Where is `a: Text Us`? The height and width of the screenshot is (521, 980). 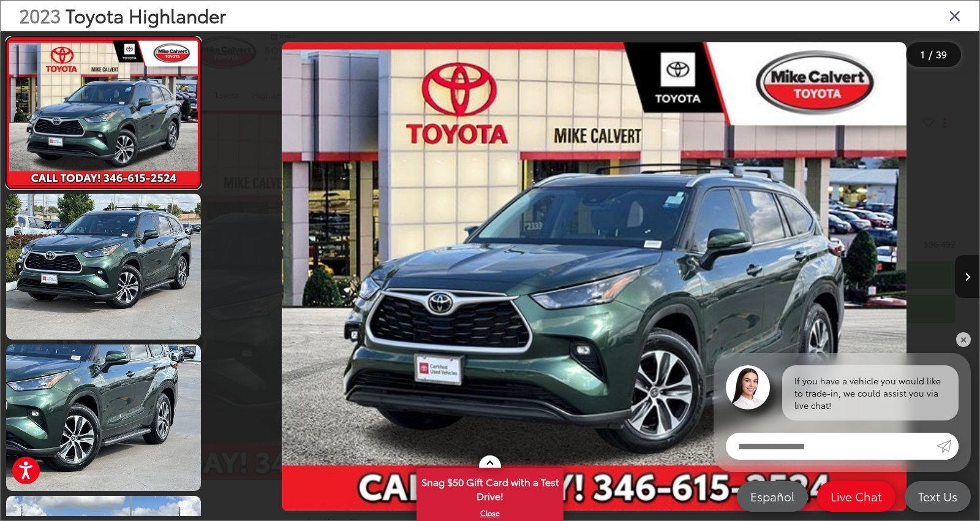
a: Text Us is located at coordinates (937, 496).